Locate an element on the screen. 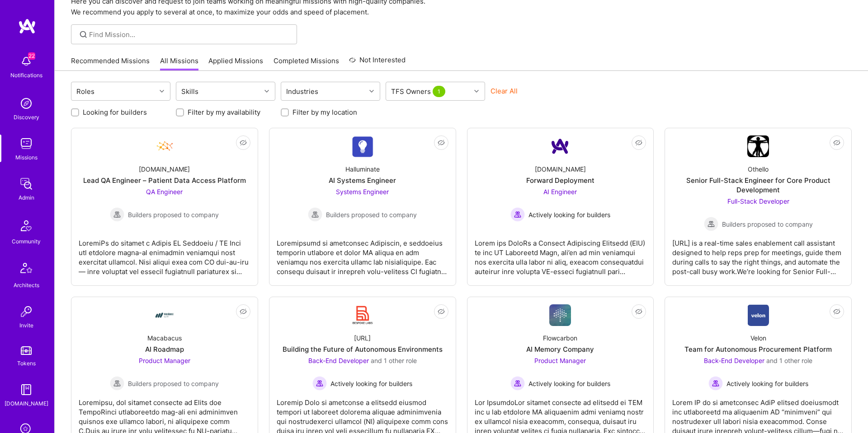 The height and width of the screenshot is (433, 868). div: Notifications is located at coordinates (26, 75).